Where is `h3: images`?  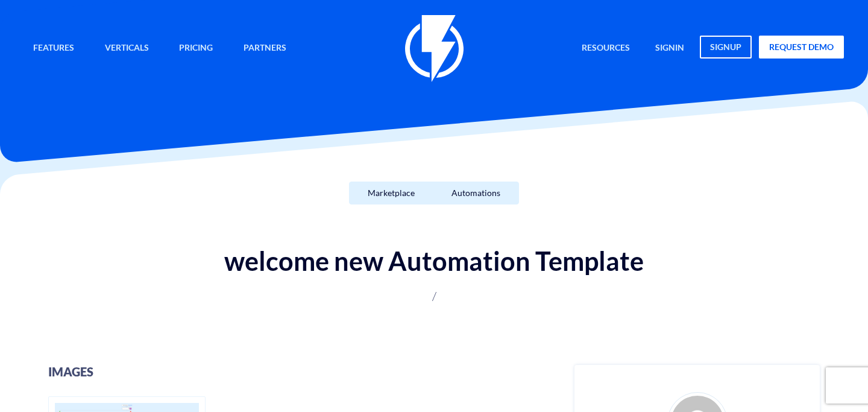 h3: images is located at coordinates (302, 372).